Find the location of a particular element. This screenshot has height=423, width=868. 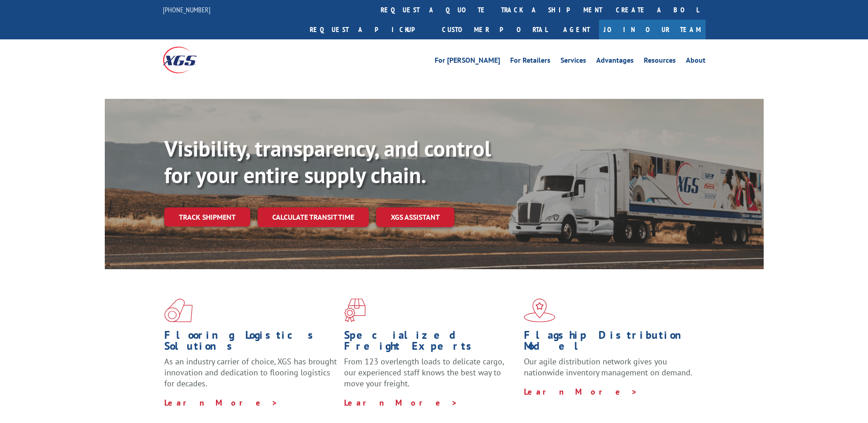

a: XGS ASSISTANT is located at coordinates (415, 217).